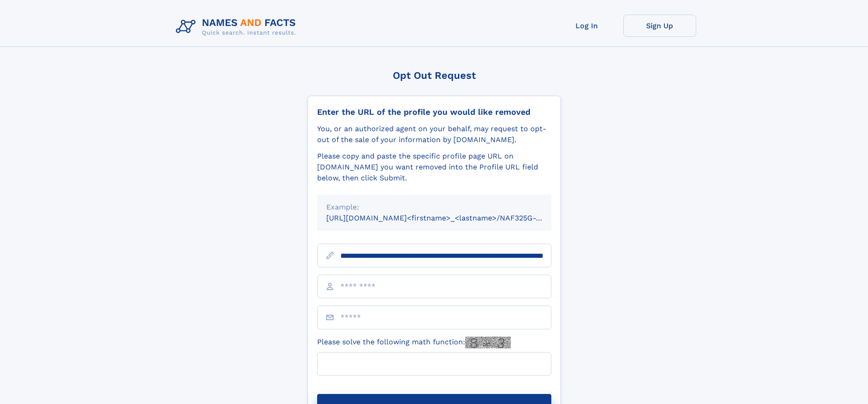  What do you see at coordinates (434, 207) in the screenshot?
I see `div: Example:` at bounding box center [434, 207].